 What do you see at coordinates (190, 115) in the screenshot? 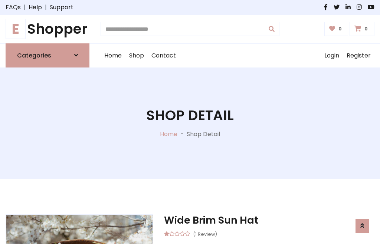
I see `h1: Shop Detail` at bounding box center [190, 115].